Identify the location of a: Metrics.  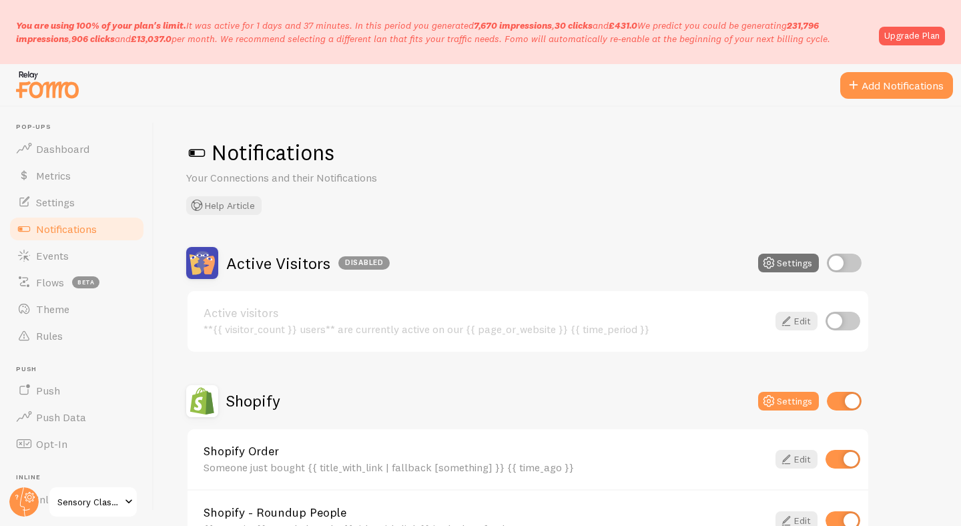
(77, 175).